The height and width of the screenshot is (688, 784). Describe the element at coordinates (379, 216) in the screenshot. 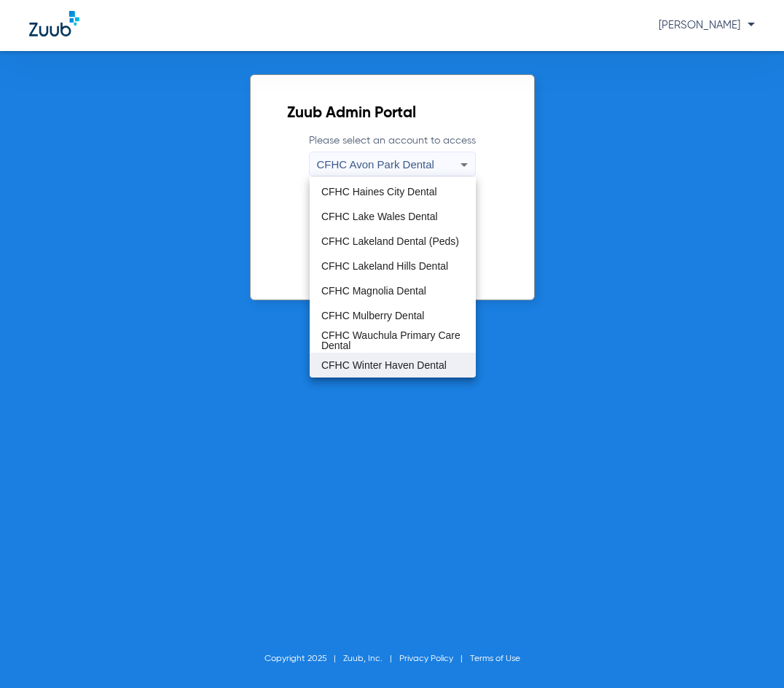

I see `span: CFHC Lake Wales Dental` at that location.